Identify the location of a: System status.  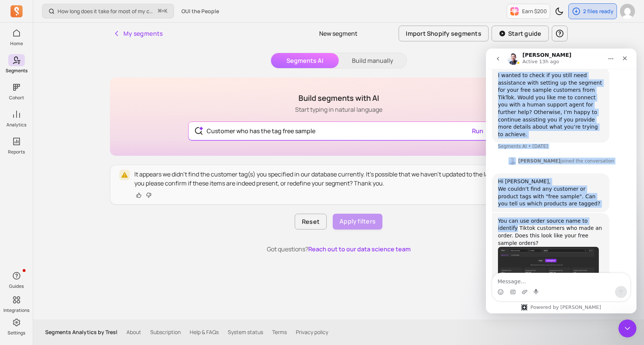
(245, 332).